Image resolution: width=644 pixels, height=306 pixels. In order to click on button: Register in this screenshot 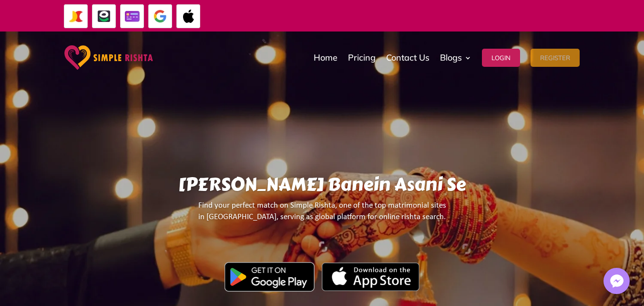, I will do `click(554, 58)`.